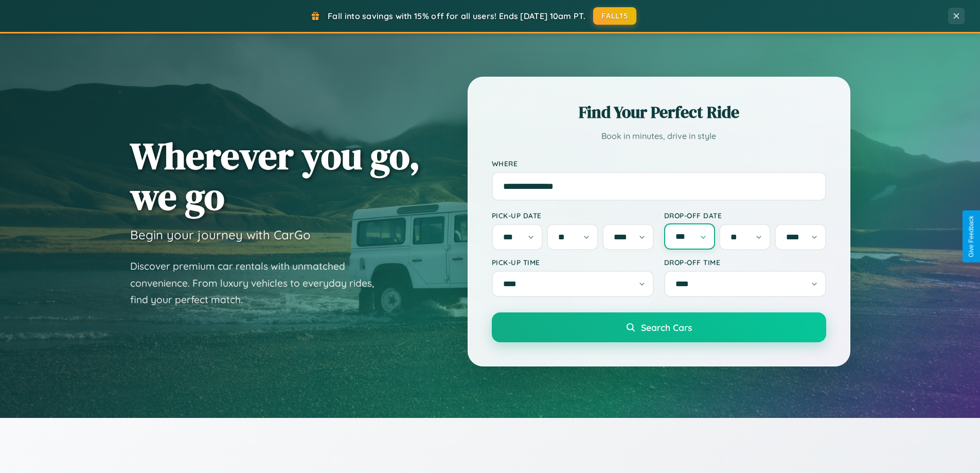 This screenshot has width=980, height=473. I want to click on label: Pick-up Date, so click(572, 214).